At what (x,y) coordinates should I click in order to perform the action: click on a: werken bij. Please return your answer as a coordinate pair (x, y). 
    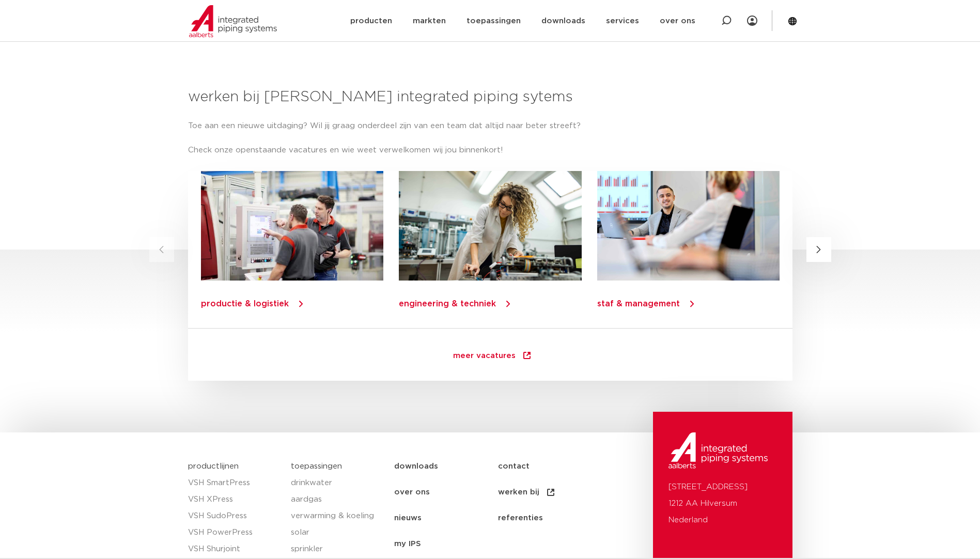
    Looking at the image, I should click on (550, 492).